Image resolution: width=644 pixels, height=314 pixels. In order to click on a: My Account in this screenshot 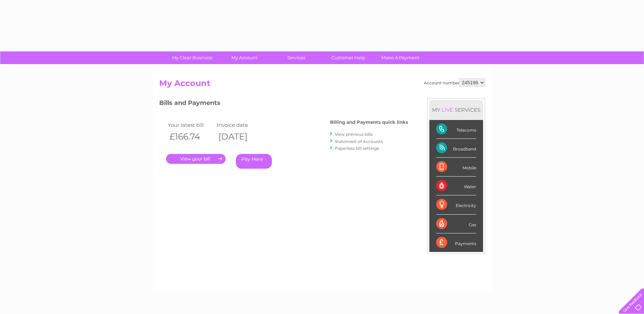, I will do `click(244, 58)`.